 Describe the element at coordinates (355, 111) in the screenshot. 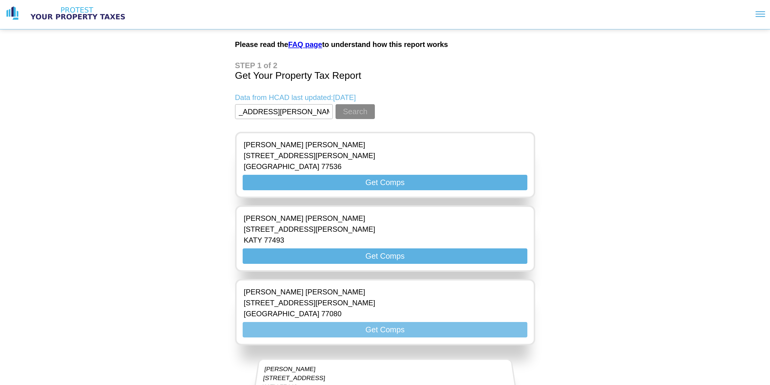

I see `button: Search` at that location.